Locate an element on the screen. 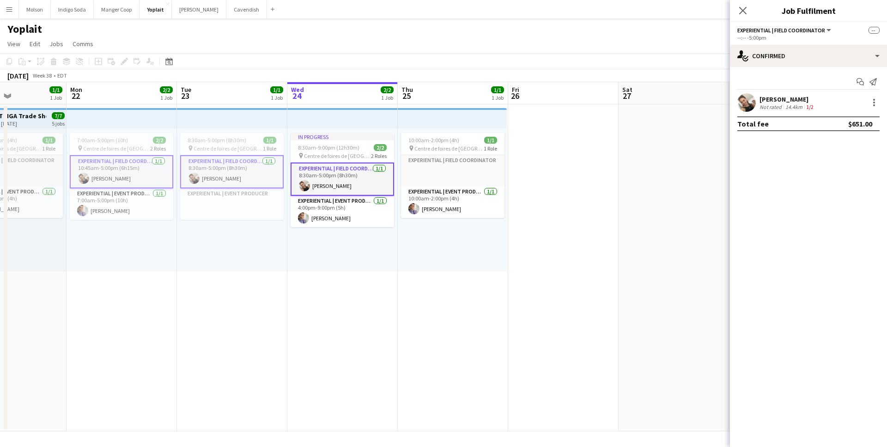 The image size is (887, 447). button: Cavendish is located at coordinates (247, 9).